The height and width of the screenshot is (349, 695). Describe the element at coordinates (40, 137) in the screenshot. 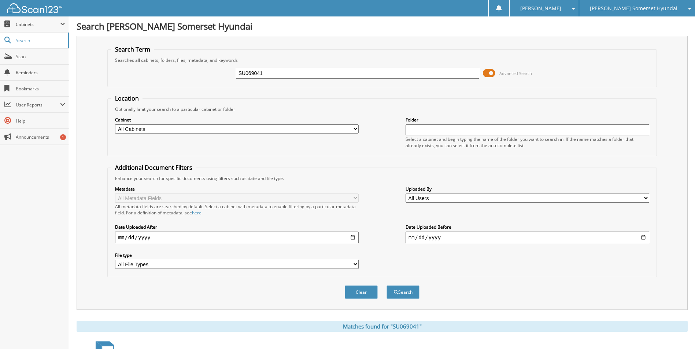

I see `span: Announcements` at that location.